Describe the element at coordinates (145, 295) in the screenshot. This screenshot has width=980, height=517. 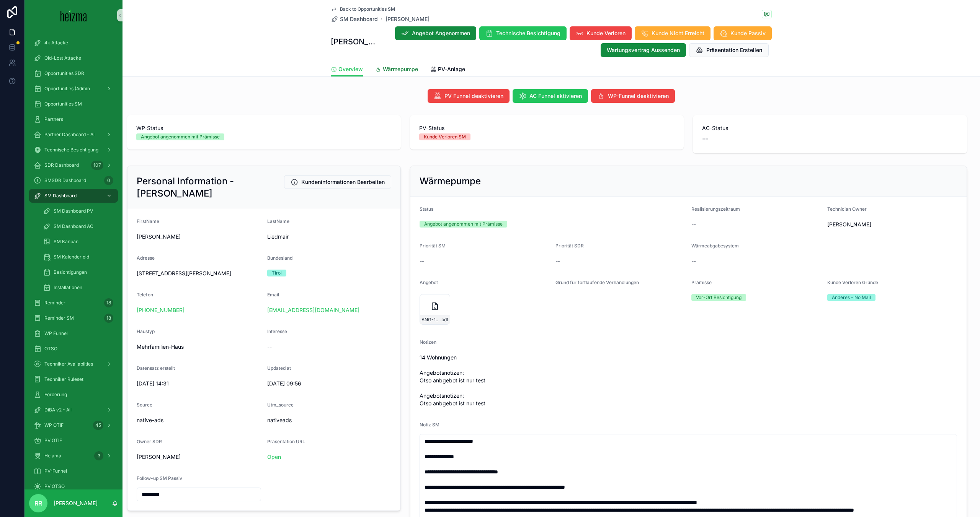
I see `span: Telefon` at that location.